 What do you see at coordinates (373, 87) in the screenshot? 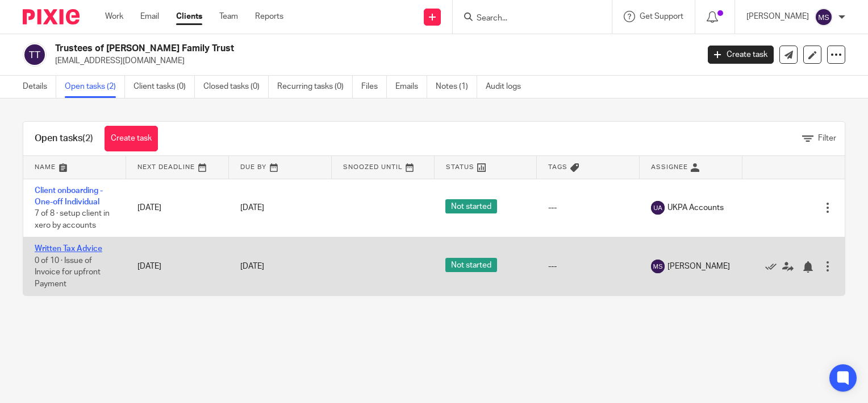
I see `a: Files` at bounding box center [373, 87].